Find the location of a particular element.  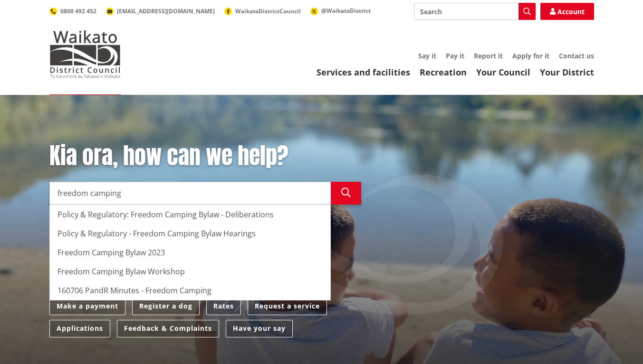

span: @WaikatoDistrict is located at coordinates (346, 11).